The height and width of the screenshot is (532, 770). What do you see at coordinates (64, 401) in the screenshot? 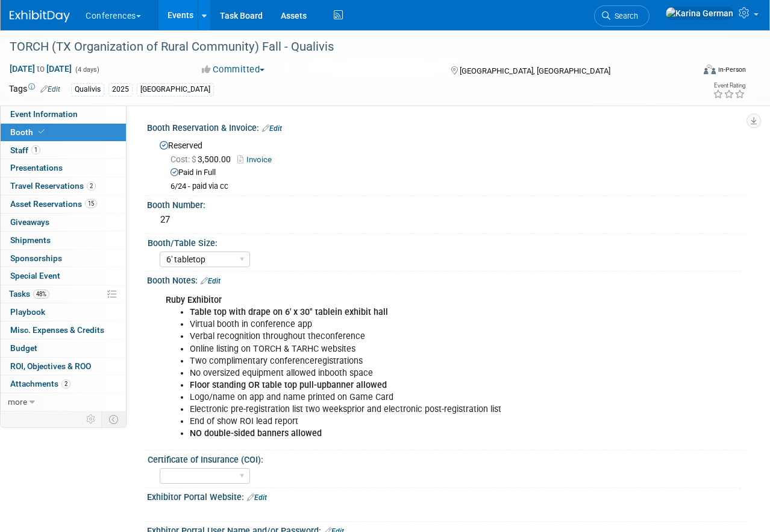
I see `a: more` at bounding box center [64, 401].